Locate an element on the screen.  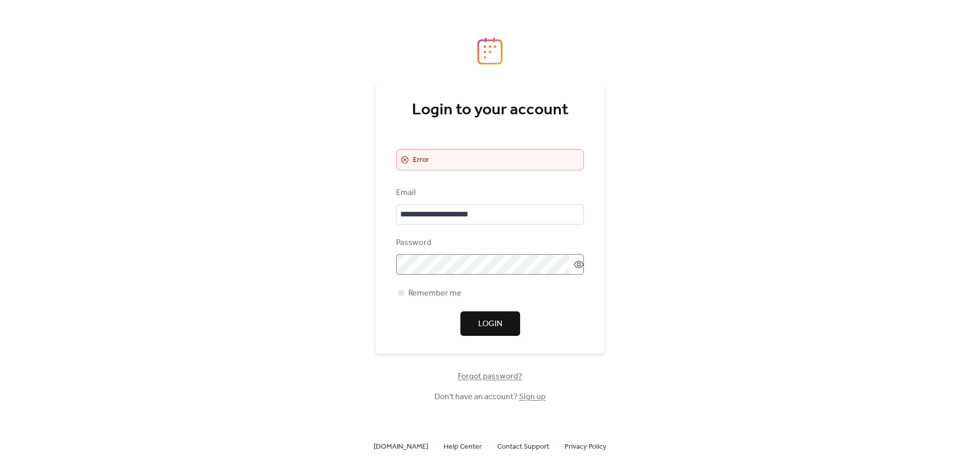
div: Email is located at coordinates (489, 193).